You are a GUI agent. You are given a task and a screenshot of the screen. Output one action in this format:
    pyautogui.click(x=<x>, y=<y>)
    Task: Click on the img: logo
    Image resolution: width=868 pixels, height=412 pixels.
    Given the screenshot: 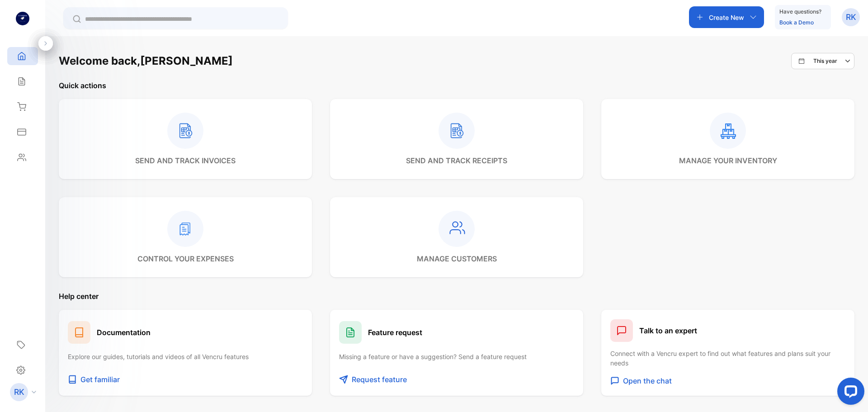 What is the action you would take?
    pyautogui.click(x=22, y=19)
    